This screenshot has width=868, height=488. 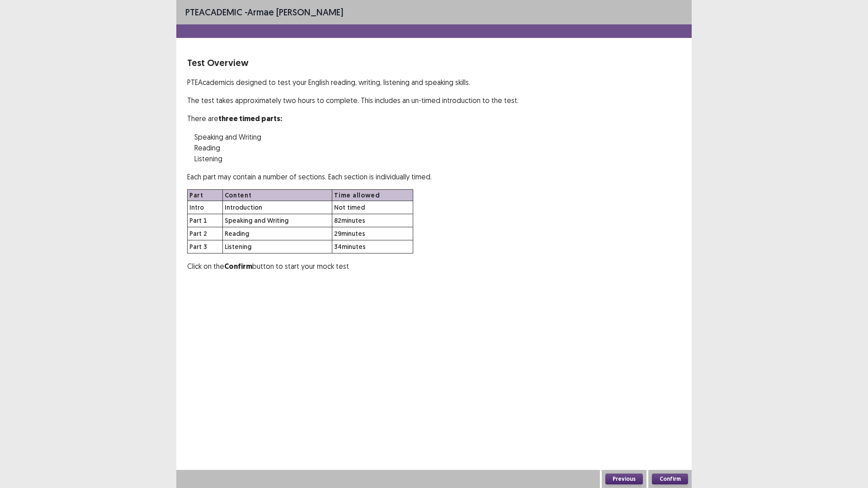 I want to click on td: 34 minutes, so click(x=373, y=247).